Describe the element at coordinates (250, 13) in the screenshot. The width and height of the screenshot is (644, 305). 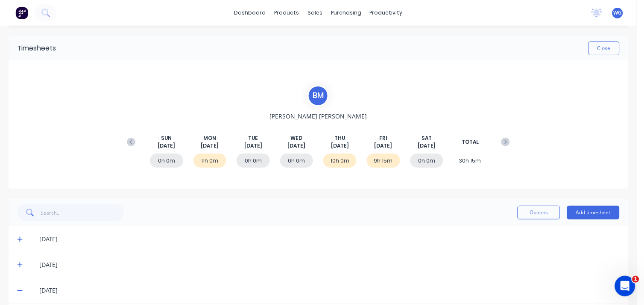
I see `a: dashboard` at that location.